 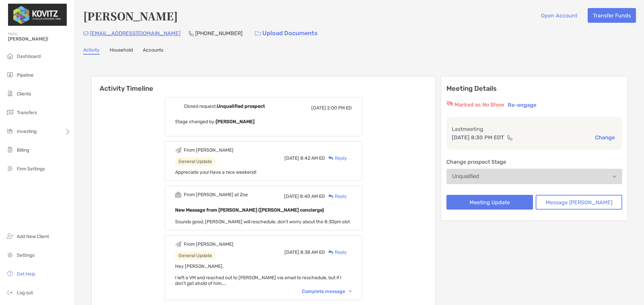 What do you see at coordinates (312, 196) in the screenshot?
I see `span: 8:40 AM ED` at bounding box center [312, 196].